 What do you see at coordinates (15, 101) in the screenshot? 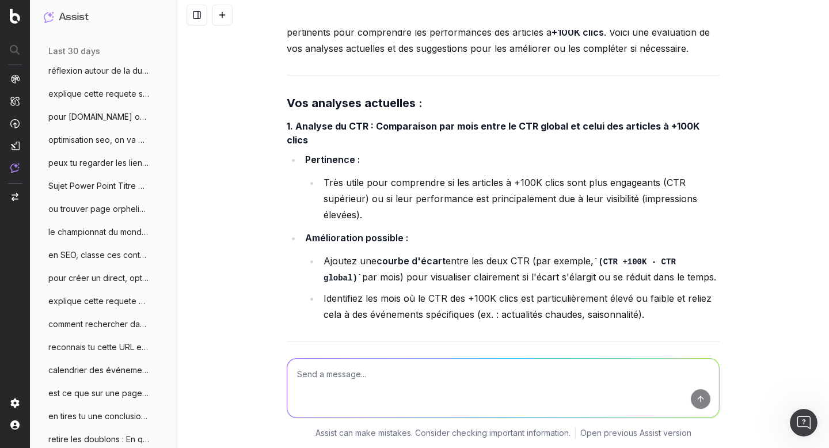
I see `img: Intelligence` at bounding box center [15, 101].